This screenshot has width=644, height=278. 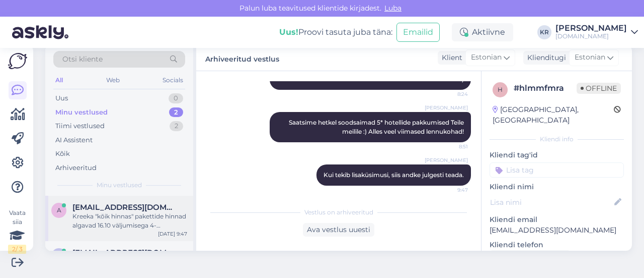 What do you see at coordinates (339, 213) in the screenshot?
I see `span: Vestlus on arhiveeritud` at bounding box center [339, 213].